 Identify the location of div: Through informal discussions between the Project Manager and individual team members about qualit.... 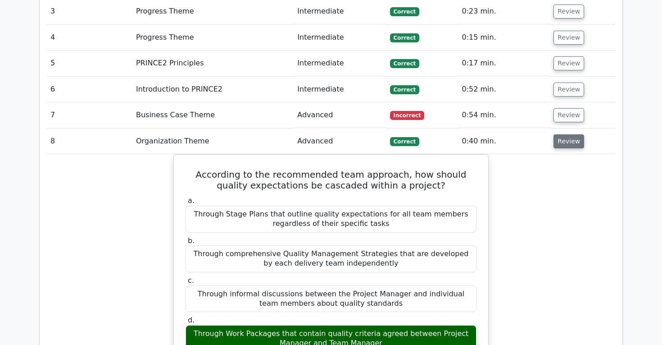
(331, 299).